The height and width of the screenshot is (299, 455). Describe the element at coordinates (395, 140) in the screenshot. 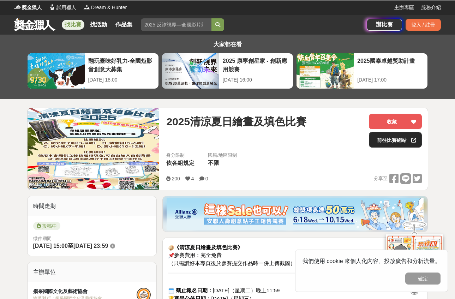

I see `a: 前往比賽網站` at that location.